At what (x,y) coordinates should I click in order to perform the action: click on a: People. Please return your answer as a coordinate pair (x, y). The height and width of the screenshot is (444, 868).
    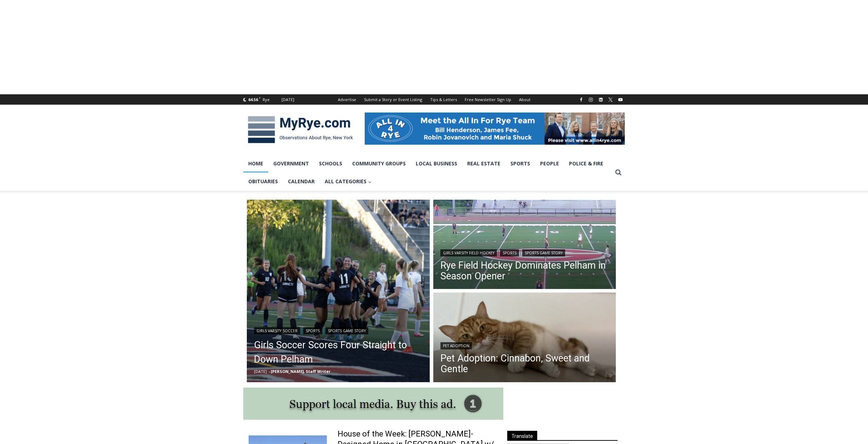
    Looking at the image, I should click on (549, 164).